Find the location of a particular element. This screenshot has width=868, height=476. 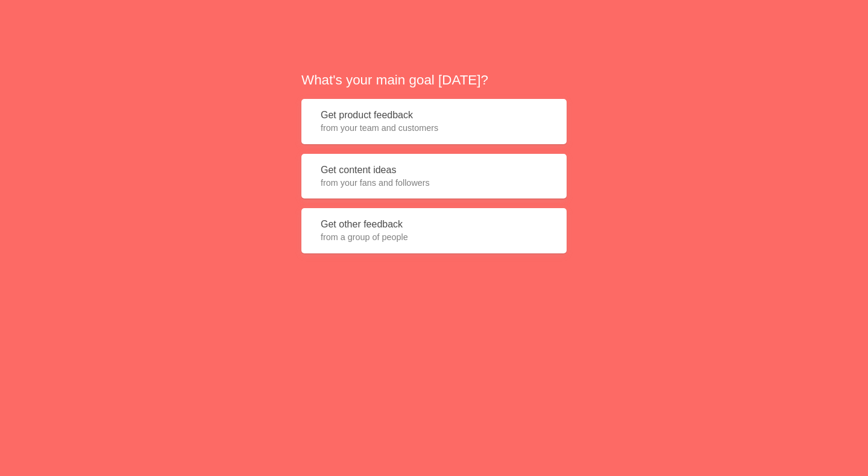

button: Get product feedbackfrom your team and customers is located at coordinates (434, 121).